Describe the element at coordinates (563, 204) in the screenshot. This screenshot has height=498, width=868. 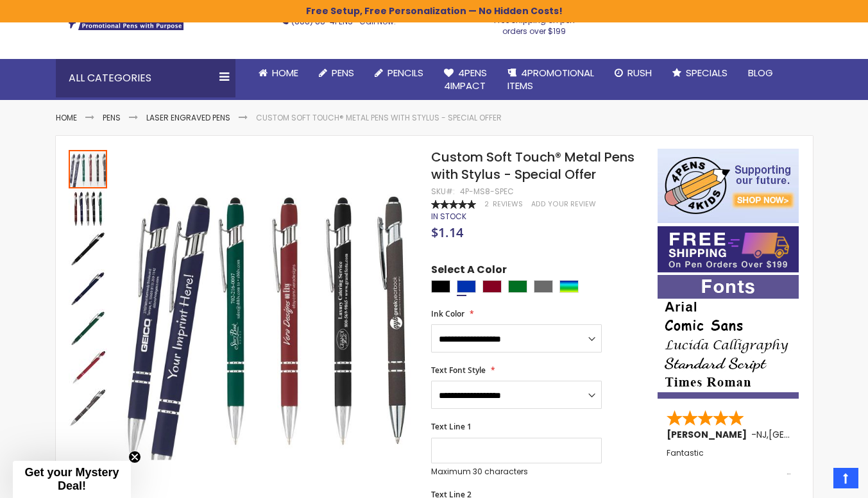
I see `a: Add Your Review` at that location.